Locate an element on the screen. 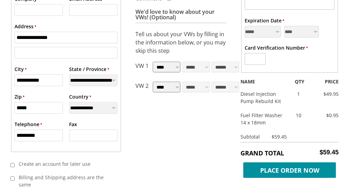 Image resolution: width=349 pixels, height=193 pixels. label: Expiration Date is located at coordinates (264, 20).